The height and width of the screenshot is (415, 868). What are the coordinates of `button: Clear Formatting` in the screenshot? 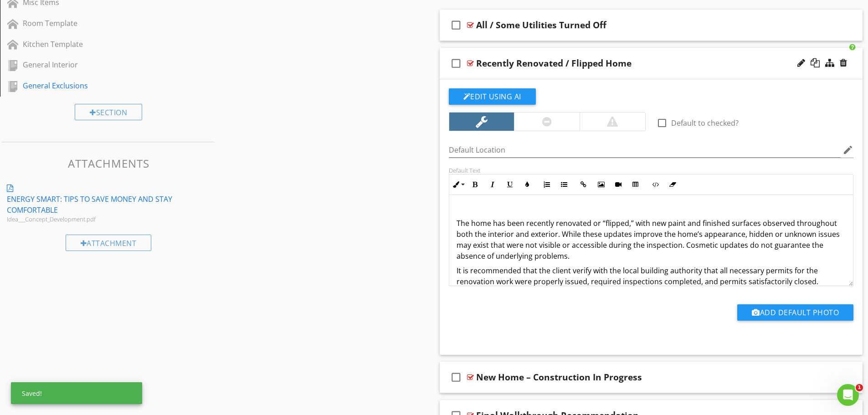 It's located at (673, 184).